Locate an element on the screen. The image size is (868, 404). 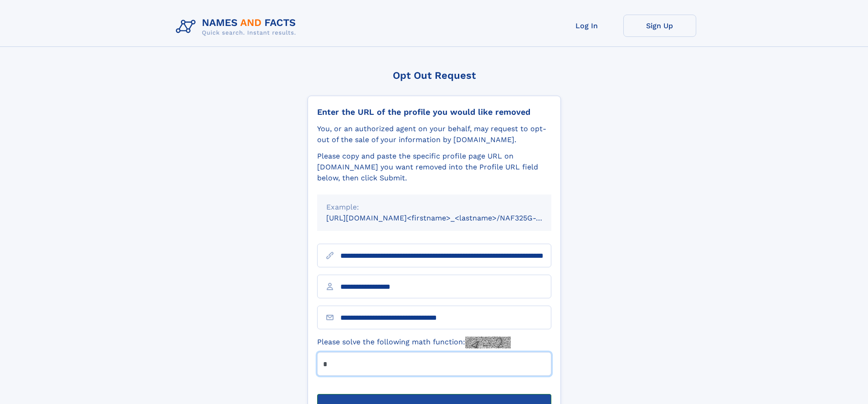
div: Enter the URL of the profile you would like removed is located at coordinates (434, 112).